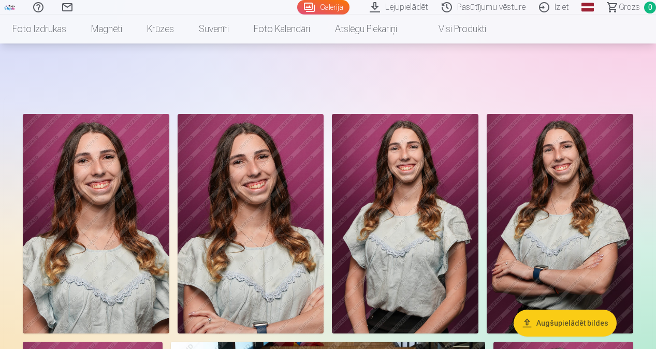 The width and height of the screenshot is (656, 349). What do you see at coordinates (629, 7) in the screenshot?
I see `span: Grozs` at bounding box center [629, 7].